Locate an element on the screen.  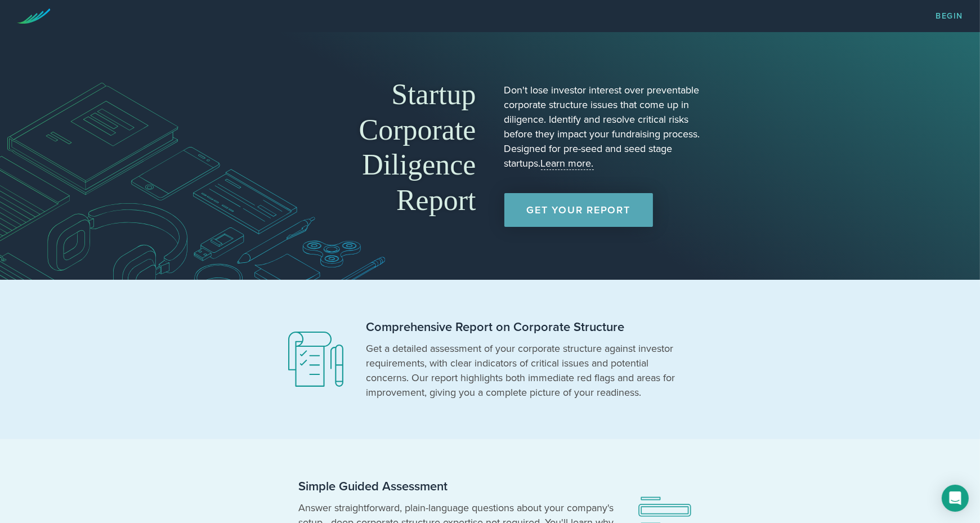
div: Open Intercom Messenger is located at coordinates (956, 498).